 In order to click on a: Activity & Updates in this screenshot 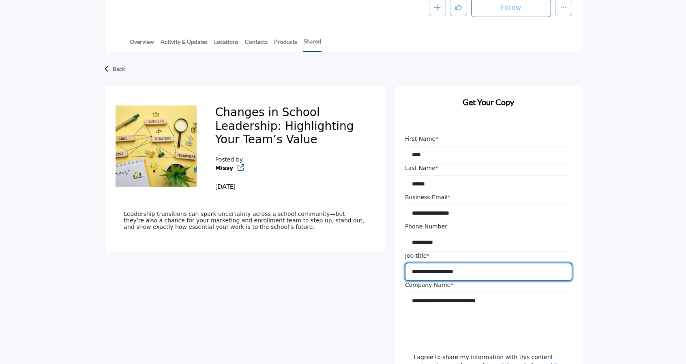, I will do `click(184, 44)`.